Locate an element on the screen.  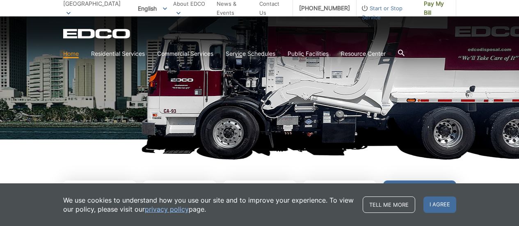
a: Resource Center is located at coordinates (363, 54).